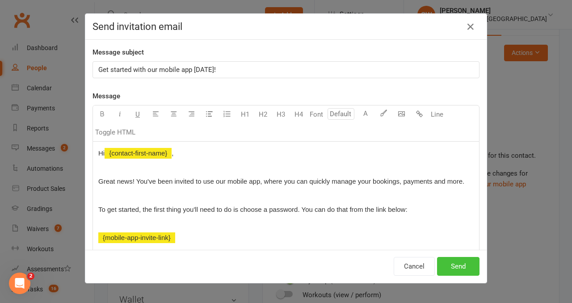 The width and height of the screenshot is (572, 303). Describe the element at coordinates (316, 114) in the screenshot. I see `button: Font` at that location.